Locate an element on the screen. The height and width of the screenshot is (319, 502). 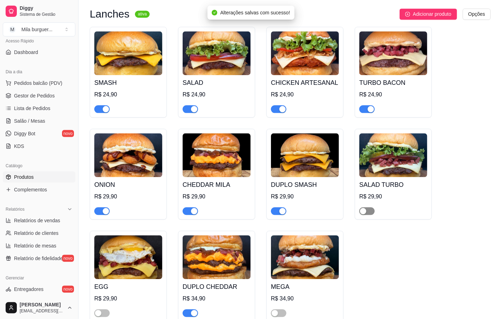
h4: SALAD is located at coordinates (217, 83).